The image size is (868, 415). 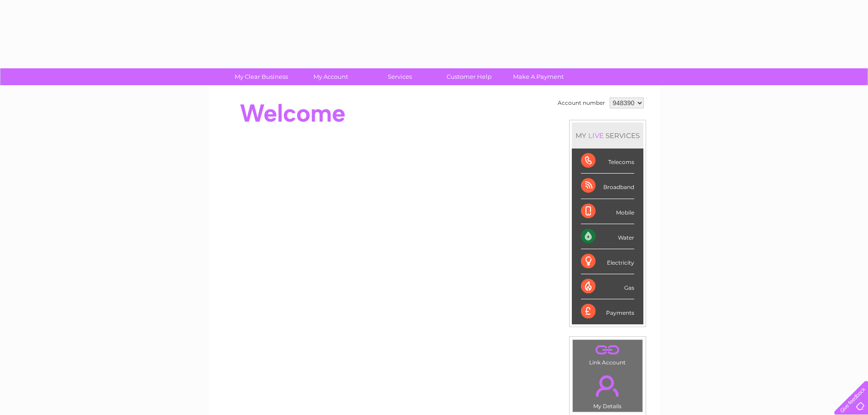 I want to click on div: Mobile, so click(x=607, y=212).